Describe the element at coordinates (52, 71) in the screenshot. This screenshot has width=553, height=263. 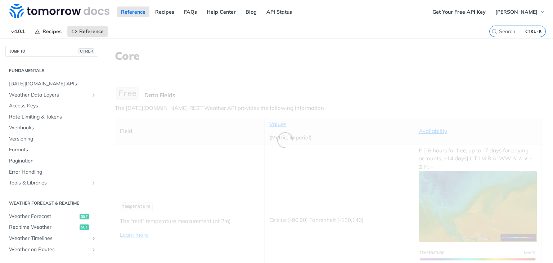
I see `h2: Fundamentals` at that location.